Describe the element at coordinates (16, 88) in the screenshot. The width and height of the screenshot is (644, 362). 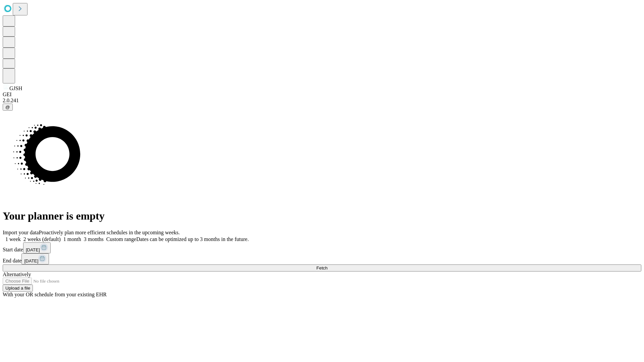
I see `span: GJSH` at that location.